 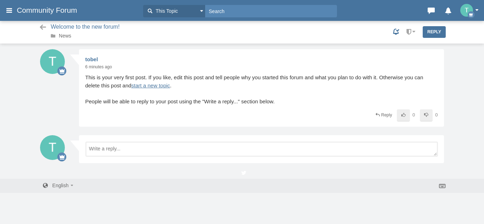 What do you see at coordinates (78, 10) in the screenshot?
I see `a: Community Forum` at bounding box center [78, 10].